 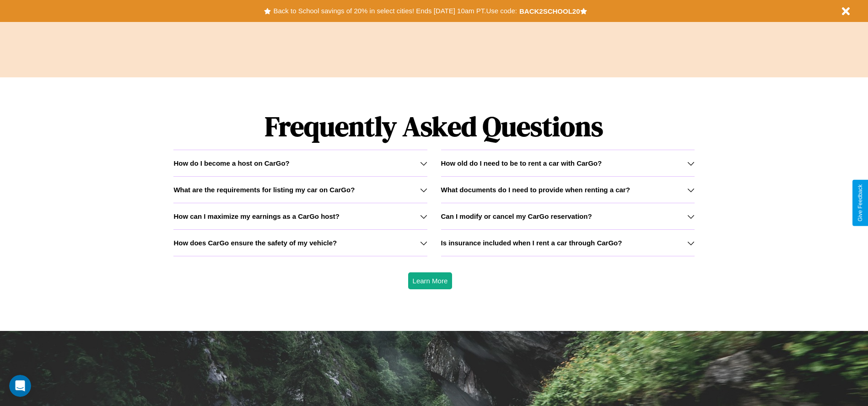 What do you see at coordinates (536, 189) in the screenshot?
I see `h3: What documents do I need to provide when renting a car?` at bounding box center [536, 189].